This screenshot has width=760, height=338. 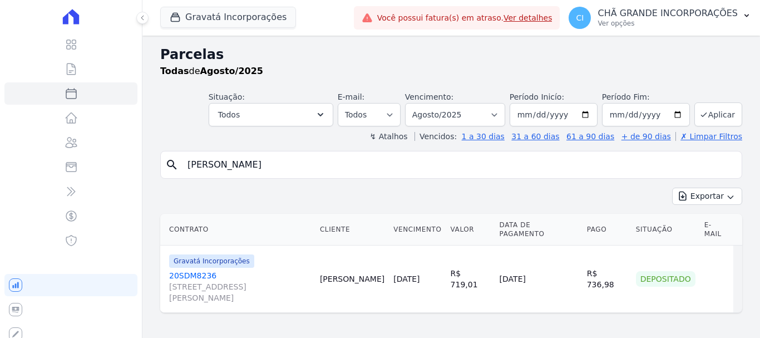 I want to click on a: + de 90 dias, so click(x=646, y=136).